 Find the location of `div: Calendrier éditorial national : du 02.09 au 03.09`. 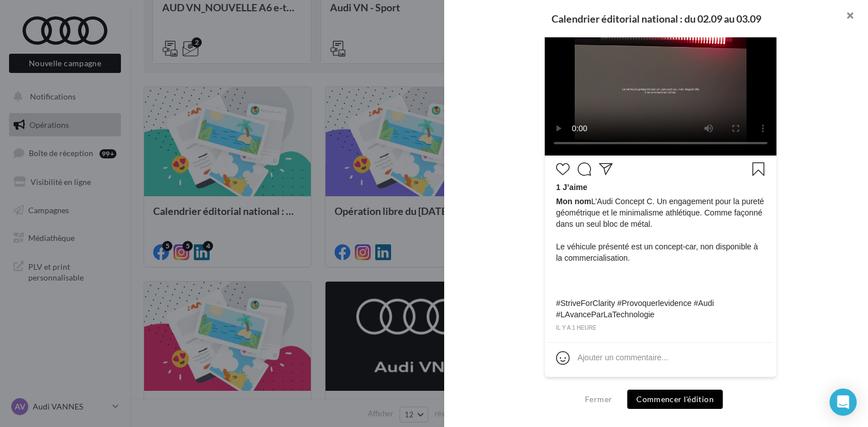

div: Calendrier éditorial national : du 02.09 au 03.09 is located at coordinates (656, 19).